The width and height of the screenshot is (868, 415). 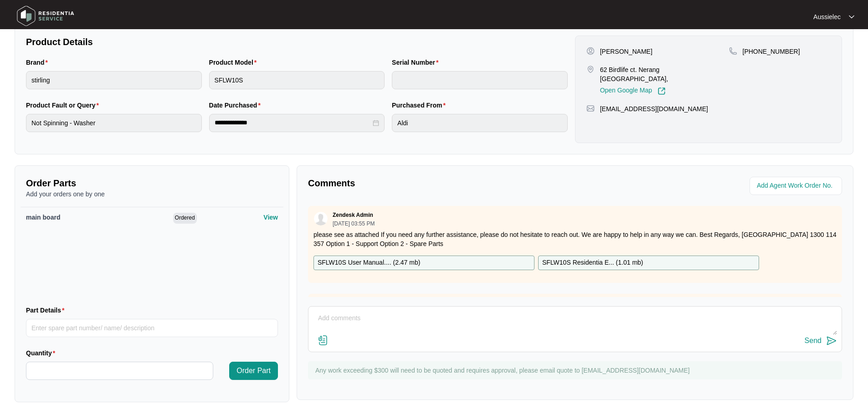 What do you see at coordinates (254, 371) in the screenshot?
I see `button: Order Part` at bounding box center [254, 371].